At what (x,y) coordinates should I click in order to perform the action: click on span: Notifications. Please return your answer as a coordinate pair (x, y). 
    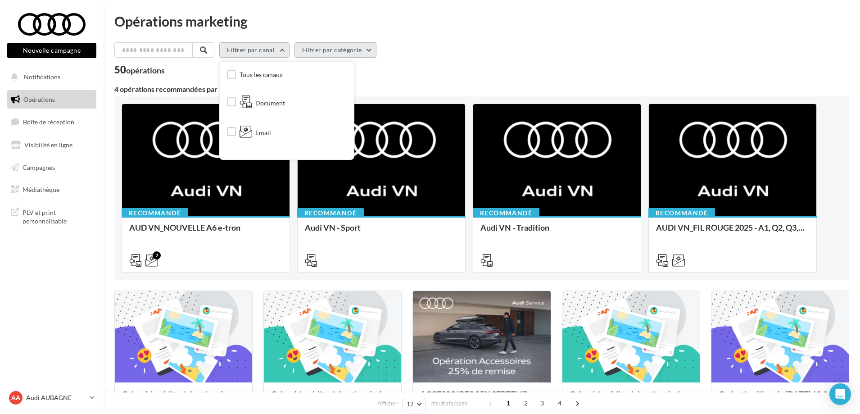
    Looking at the image, I should click on (42, 77).